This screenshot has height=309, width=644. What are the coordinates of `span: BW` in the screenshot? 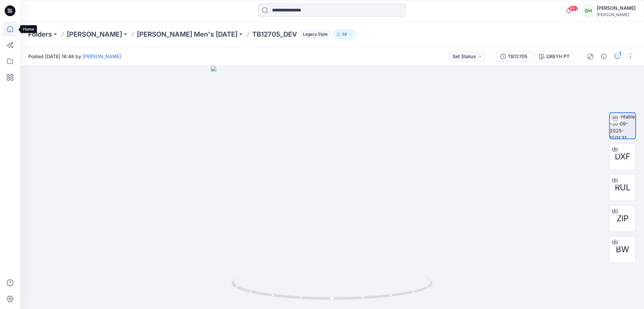 It's located at (623, 249).